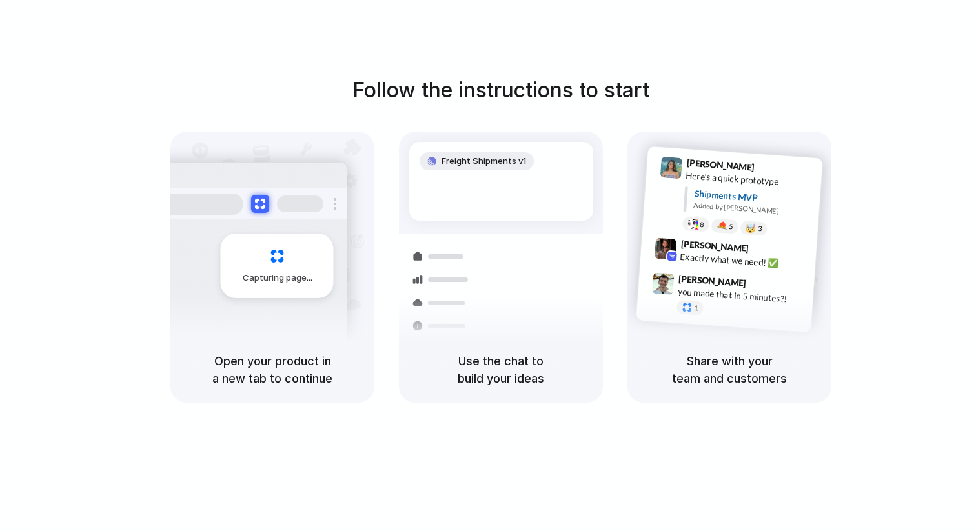  Describe the element at coordinates (702, 225) in the screenshot. I see `span: 8` at that location.